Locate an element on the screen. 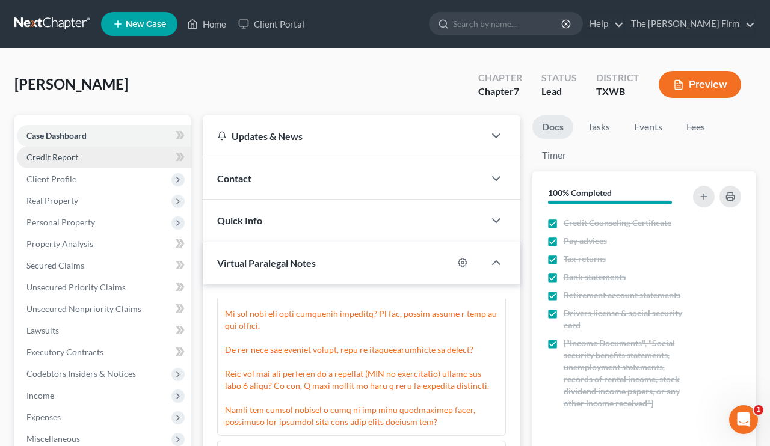 The image size is (770, 446). span: Bank statements is located at coordinates (594, 277).